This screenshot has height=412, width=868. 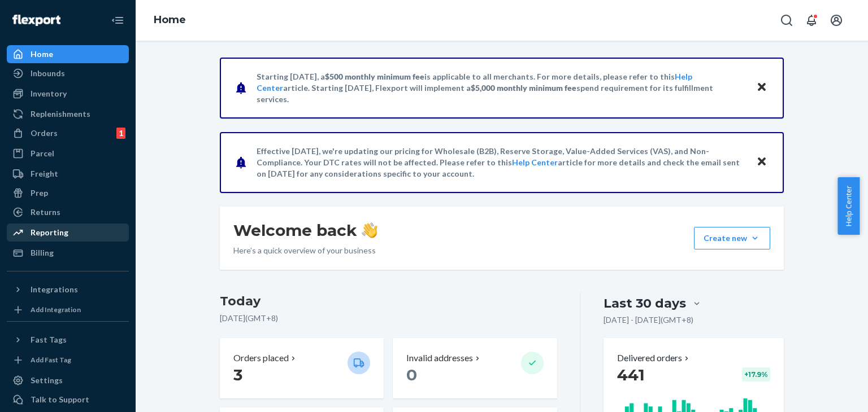 I want to click on a: Prep, so click(x=68, y=193).